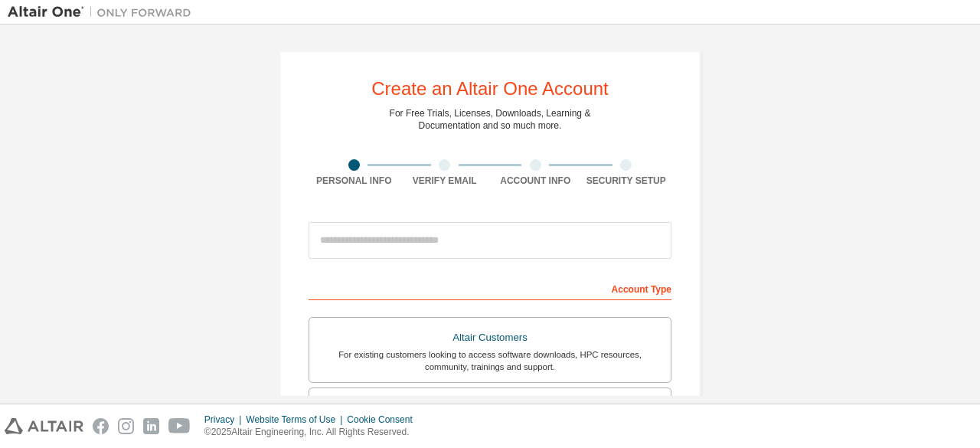 This screenshot has height=448, width=980. Describe the element at coordinates (490, 361) in the screenshot. I see `div: For existing customers looking to access software downloads, HPC resources, community, trainings ...` at that location.